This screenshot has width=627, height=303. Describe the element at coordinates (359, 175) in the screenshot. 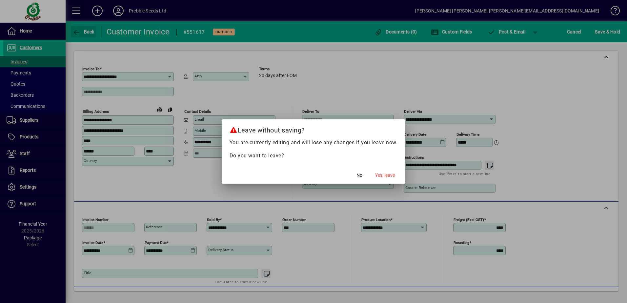

I see `span: No` at that location.